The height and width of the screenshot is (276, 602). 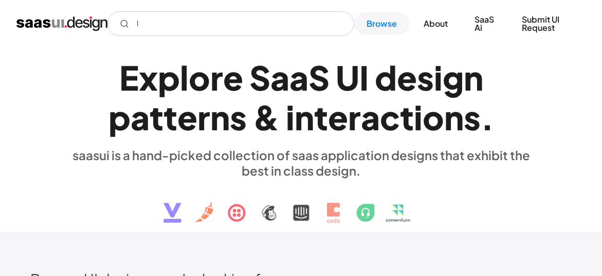 What do you see at coordinates (301, 163) in the screenshot?
I see `div: saasui is a hand-picked collection of saas application designs that exhibit the best in class des...` at bounding box center [301, 163].